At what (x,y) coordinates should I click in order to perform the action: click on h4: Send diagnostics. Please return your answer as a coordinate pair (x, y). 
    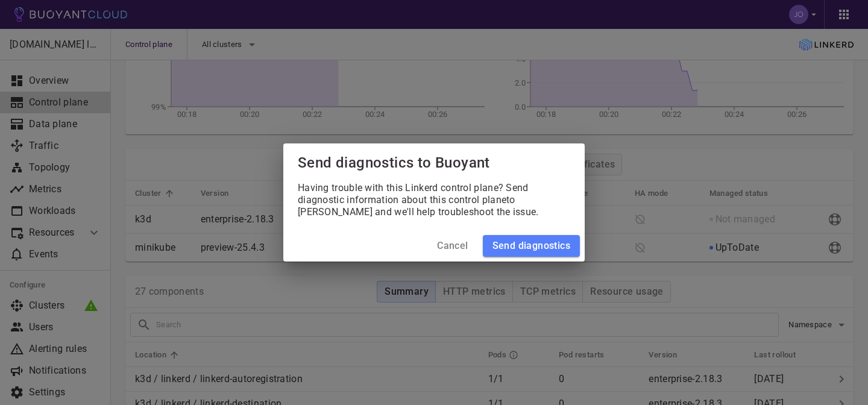
    Looking at the image, I should click on (531, 246).